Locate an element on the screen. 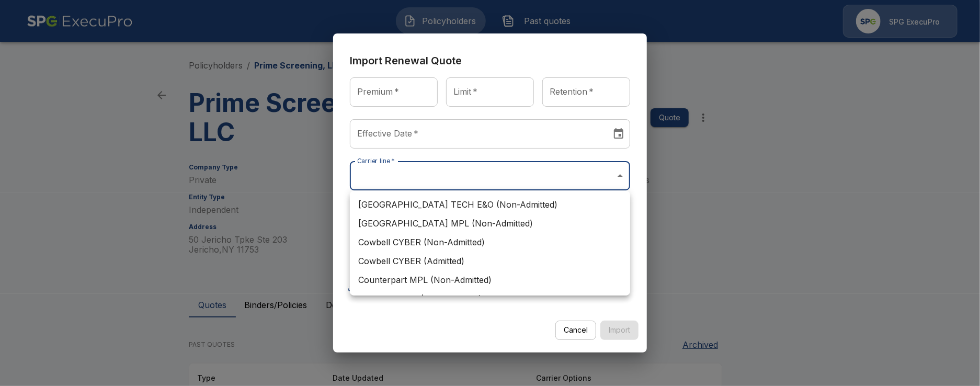  li: Cowbell CYBER (Admitted) is located at coordinates (490, 261).